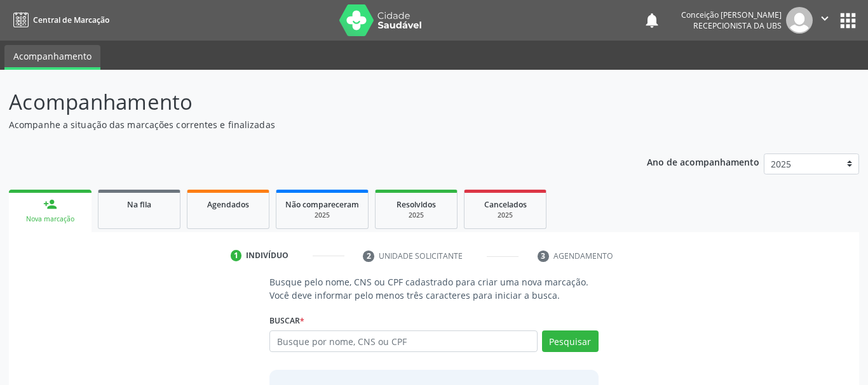 The height and width of the screenshot is (385, 868). I want to click on span: Recepcionista da UBS, so click(737, 25).